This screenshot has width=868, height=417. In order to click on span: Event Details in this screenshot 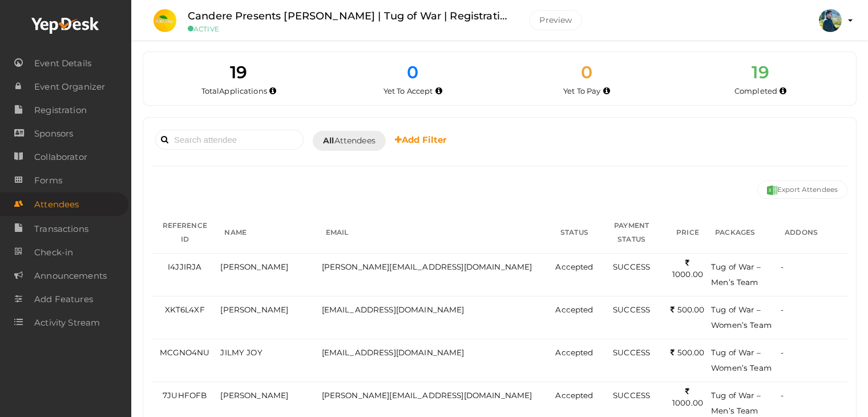, I will do `click(63, 63)`.